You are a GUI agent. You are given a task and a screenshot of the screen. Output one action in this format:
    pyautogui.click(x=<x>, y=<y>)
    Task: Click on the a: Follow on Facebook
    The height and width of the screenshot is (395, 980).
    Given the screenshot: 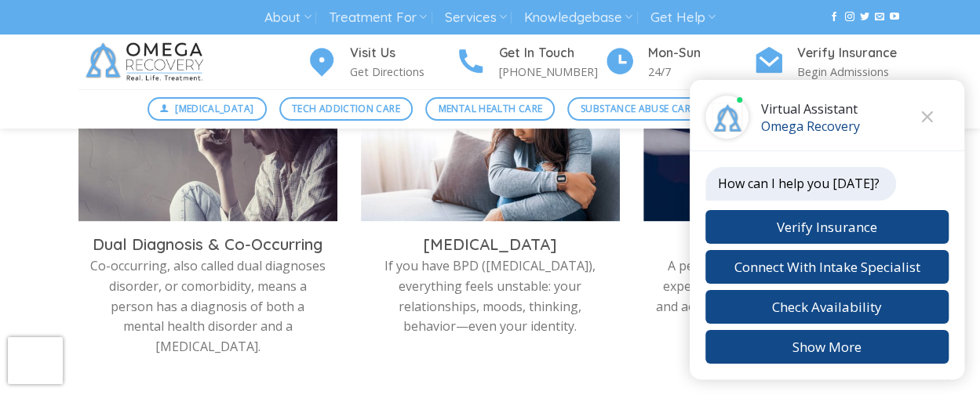 What is the action you would take?
    pyautogui.click(x=834, y=17)
    